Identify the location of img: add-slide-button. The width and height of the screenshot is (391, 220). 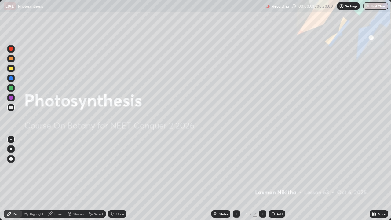
(273, 214).